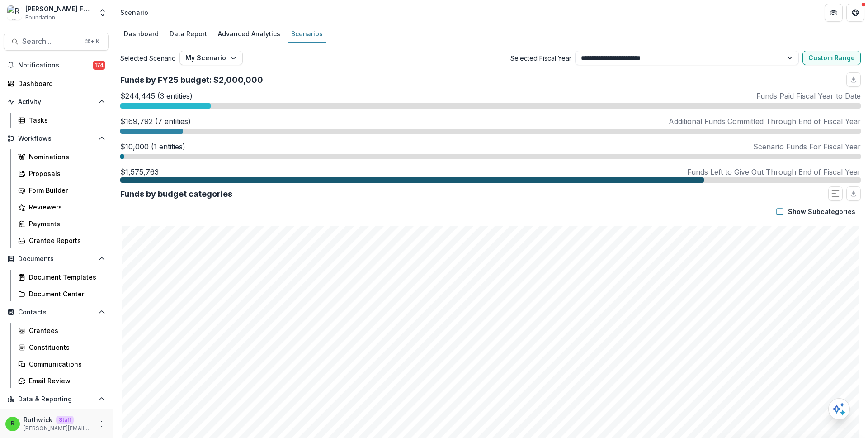 This screenshot has height=438, width=868. Describe the element at coordinates (774, 172) in the screenshot. I see `p: Funds Left to Give Out Through End of Fiscal Year` at that location.